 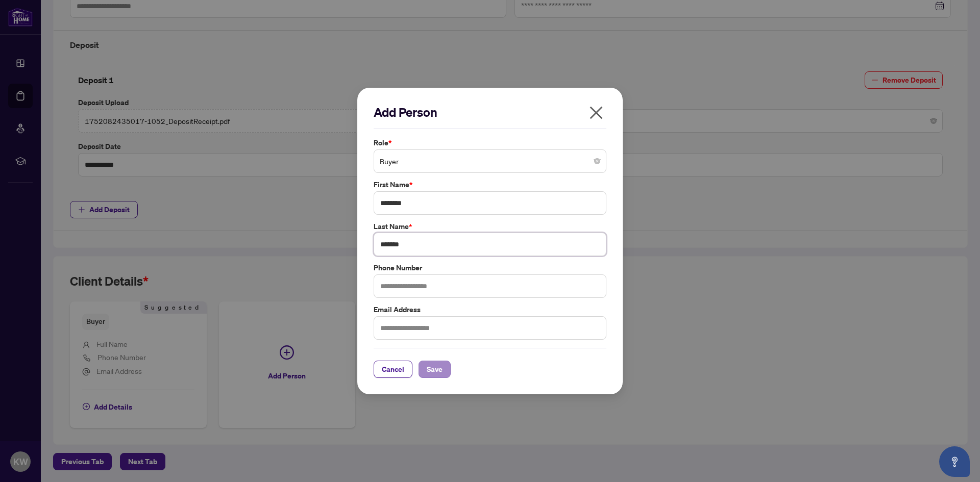 What do you see at coordinates (490, 112) in the screenshot?
I see `h2: Add Person` at bounding box center [490, 112].